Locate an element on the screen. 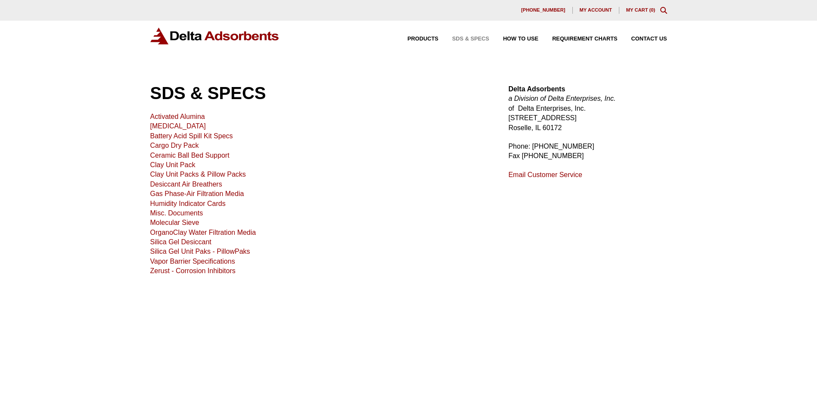  a: Ceramic Ball Bed Support is located at coordinates (190, 155).